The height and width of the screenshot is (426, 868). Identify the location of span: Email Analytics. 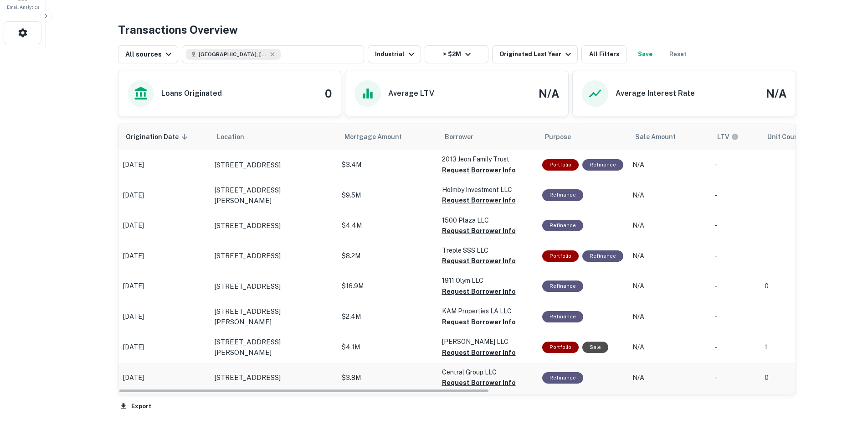
(23, 7).